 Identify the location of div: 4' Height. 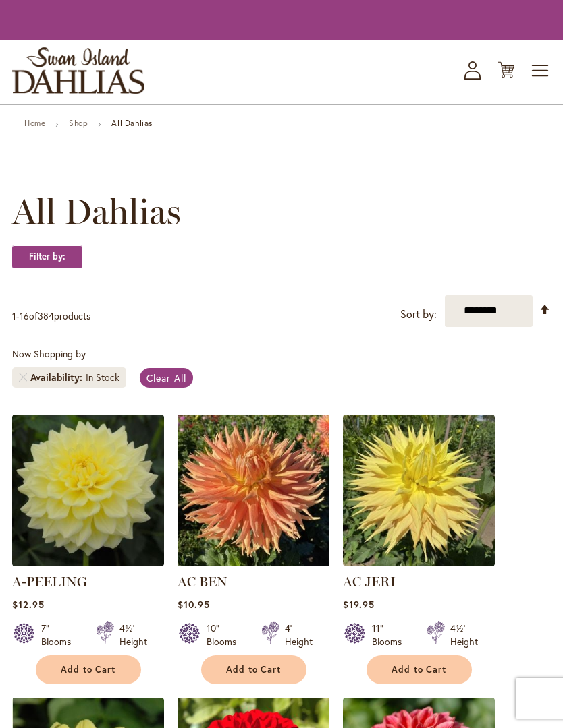
(299, 635).